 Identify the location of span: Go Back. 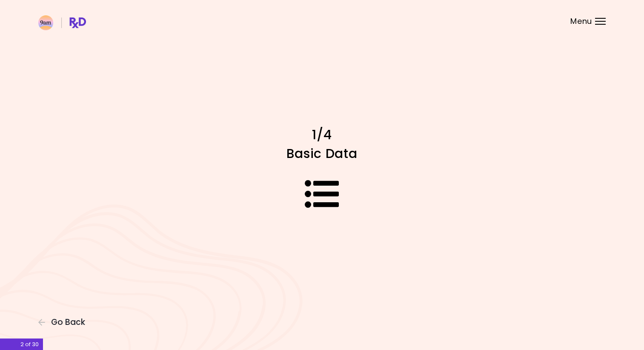
(68, 322).